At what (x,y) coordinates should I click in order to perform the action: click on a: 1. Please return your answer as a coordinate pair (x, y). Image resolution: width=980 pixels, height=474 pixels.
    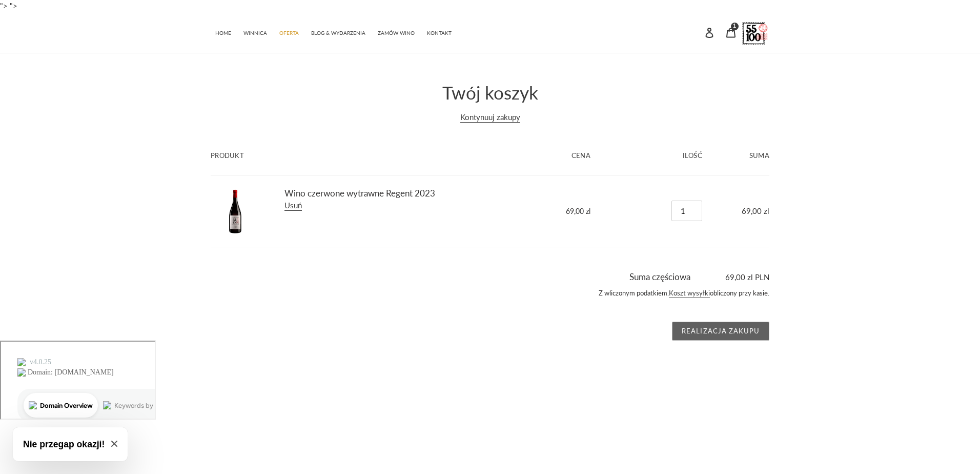
    Looking at the image, I should click on (731, 32).